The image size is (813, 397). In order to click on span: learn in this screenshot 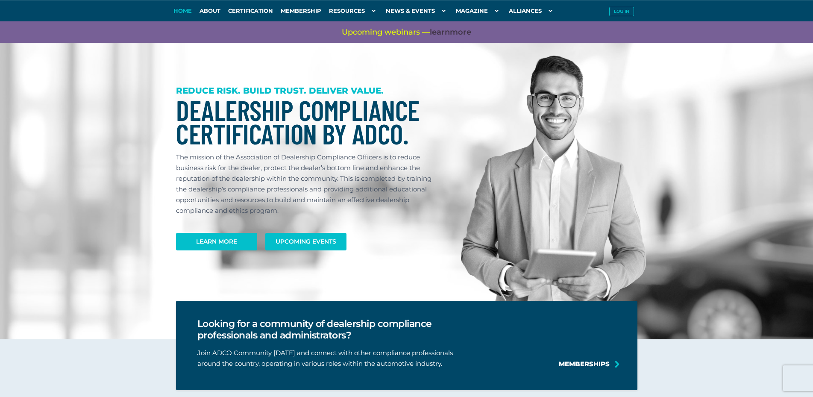, I will do `click(439, 32)`.